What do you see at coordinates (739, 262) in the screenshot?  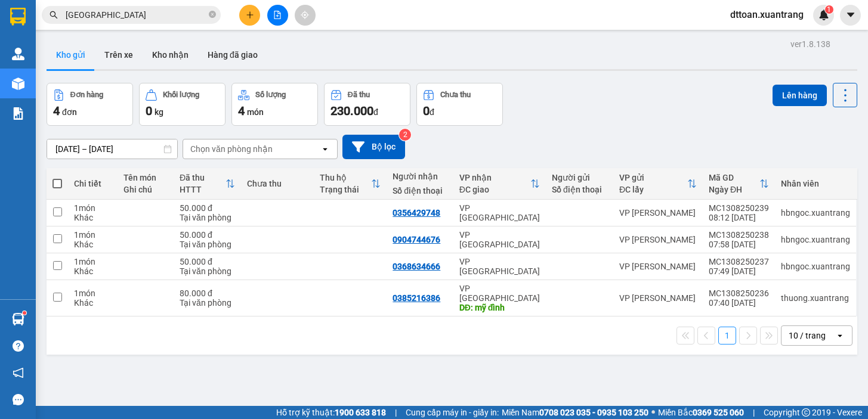 I see `div: MC1308250237` at bounding box center [739, 262].